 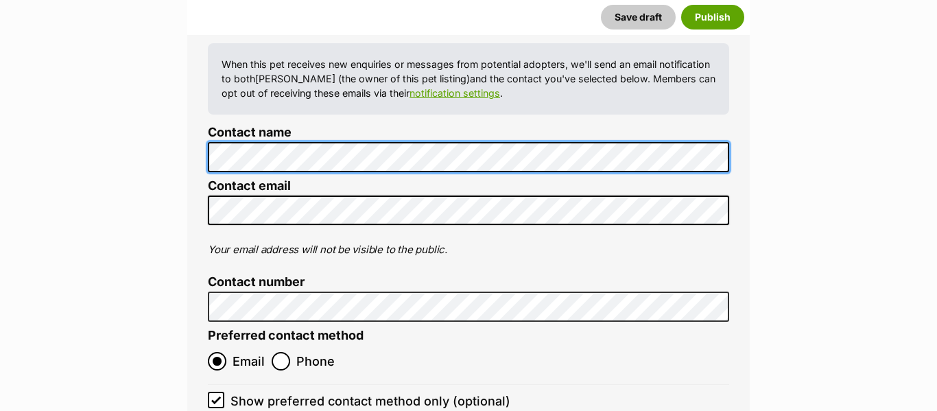 What do you see at coordinates (370, 401) in the screenshot?
I see `span: Show preferred contact method only (optional)` at bounding box center [370, 401].